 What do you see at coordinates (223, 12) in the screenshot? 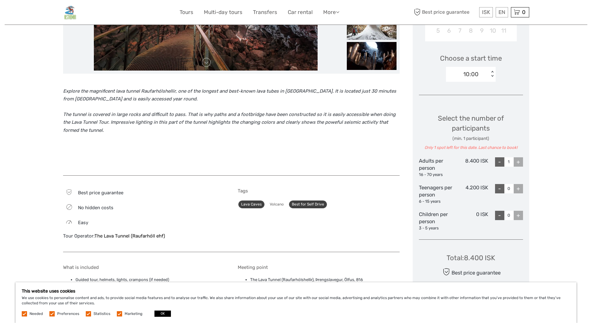
I see `a: Multi-day tours` at bounding box center [223, 12].